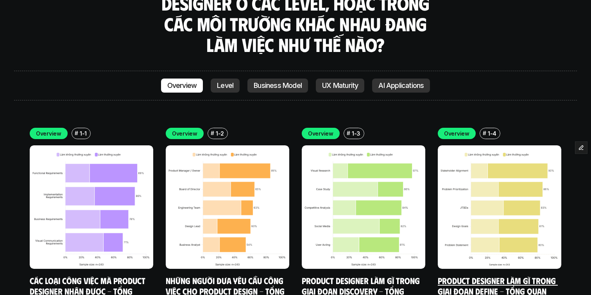  I want to click on p: 1-2, so click(220, 133).